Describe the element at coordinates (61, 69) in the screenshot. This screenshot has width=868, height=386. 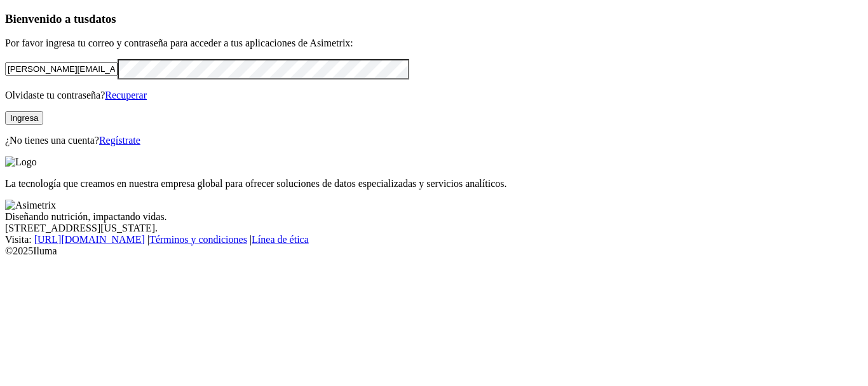
I see `input: Tu correo` at that location.